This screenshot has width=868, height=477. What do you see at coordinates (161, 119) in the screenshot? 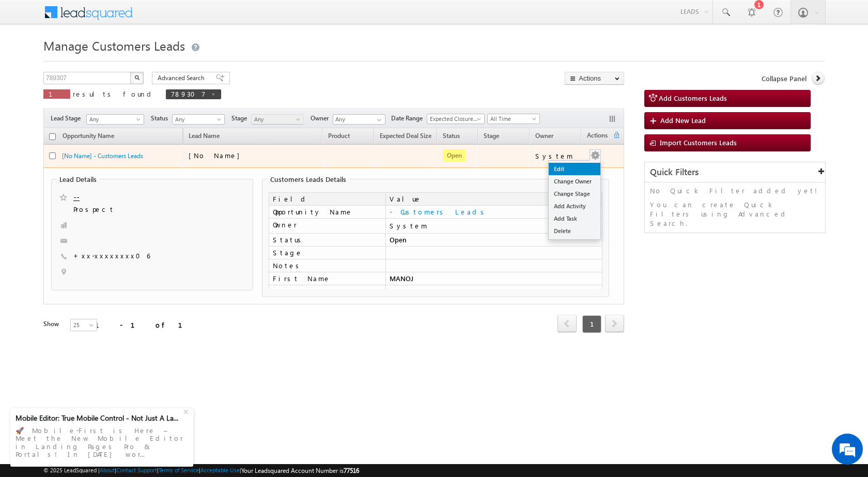
I see `span: Status` at bounding box center [161, 119].